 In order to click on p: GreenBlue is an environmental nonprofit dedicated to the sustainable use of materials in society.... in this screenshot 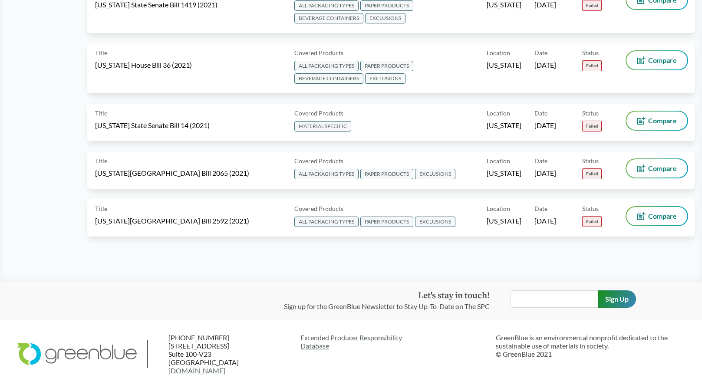, I will do `click(590, 346)`.